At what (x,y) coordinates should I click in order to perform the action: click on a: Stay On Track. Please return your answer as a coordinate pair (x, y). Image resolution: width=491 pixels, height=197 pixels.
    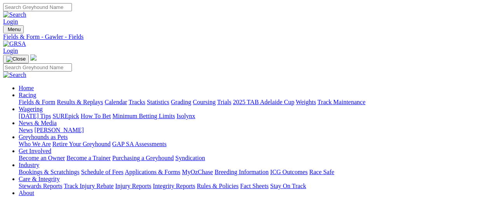
    Looking at the image, I should click on (288, 186).